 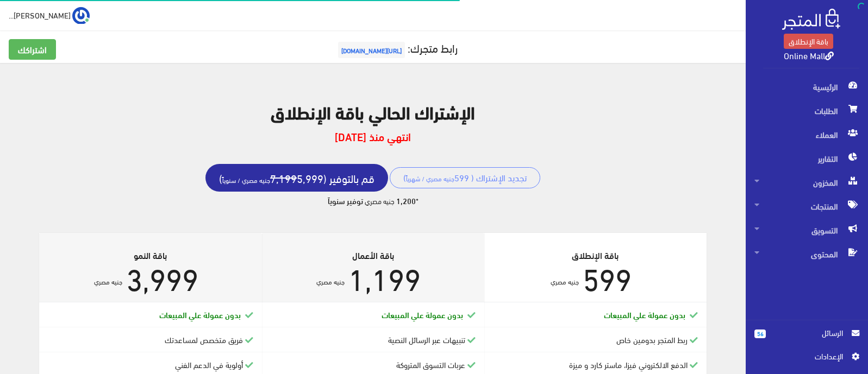 I want to click on div: فريق متخصص لمساعدتك, so click(x=150, y=340).